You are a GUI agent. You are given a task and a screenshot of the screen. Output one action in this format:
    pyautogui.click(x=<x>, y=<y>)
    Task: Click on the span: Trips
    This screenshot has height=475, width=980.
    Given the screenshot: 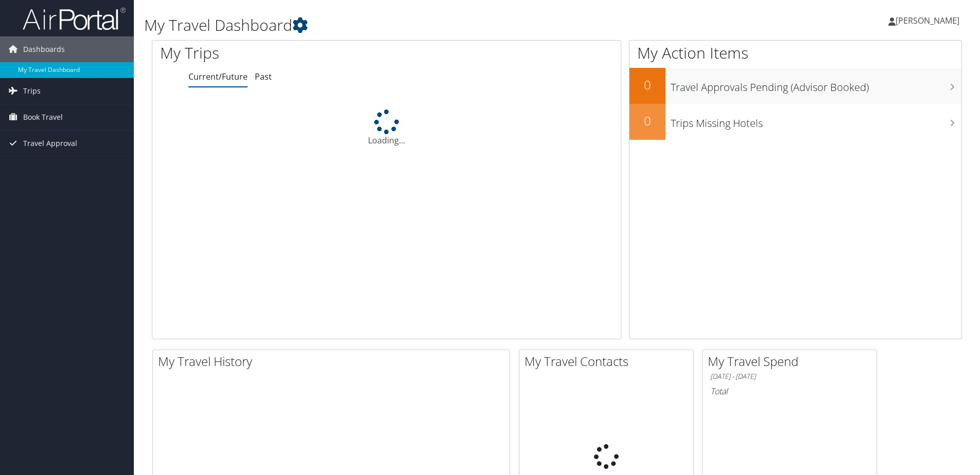 What is the action you would take?
    pyautogui.click(x=32, y=91)
    